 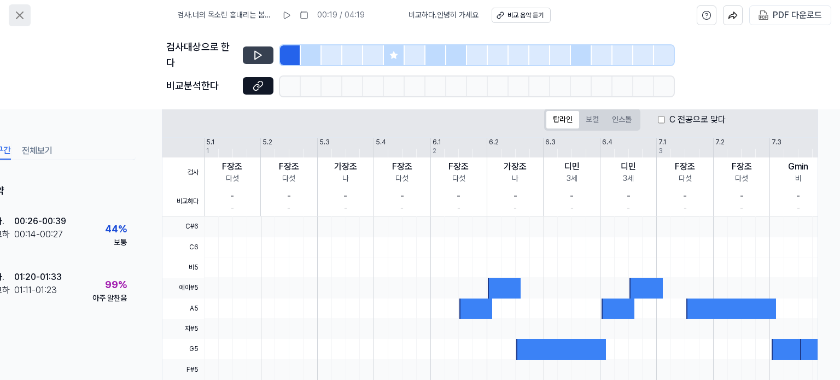 What do you see at coordinates (112, 229) in the screenshot?
I see `font: 44` at bounding box center [112, 229].